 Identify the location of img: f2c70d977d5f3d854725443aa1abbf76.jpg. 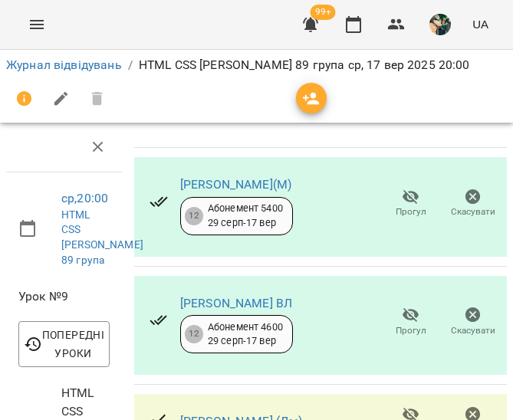
(440, 25).